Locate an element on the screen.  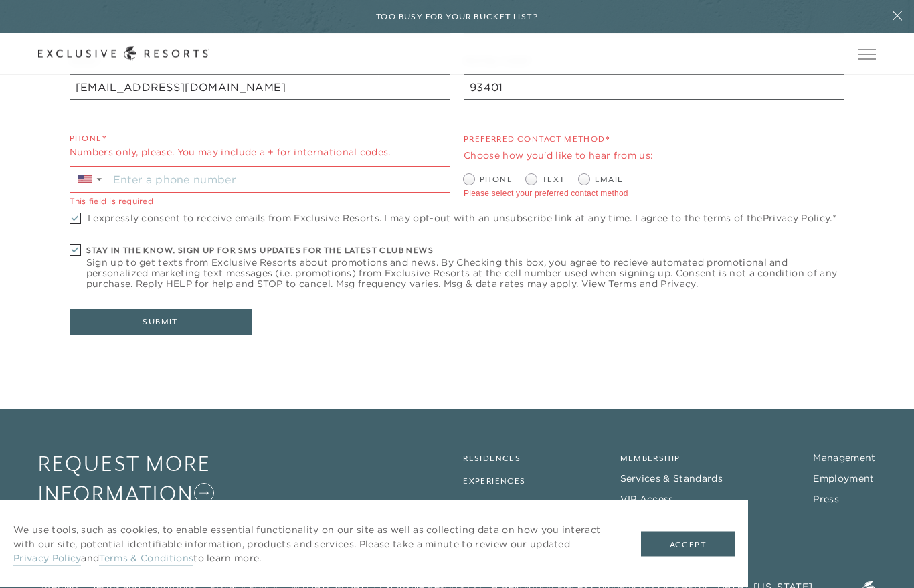
button: Submit is located at coordinates (161, 323).